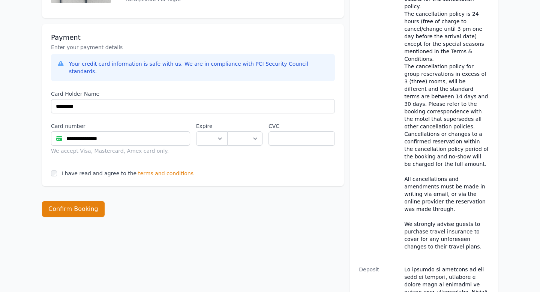  I want to click on div: We accept Visa, Mastercard, Amex card only., so click(120, 151).